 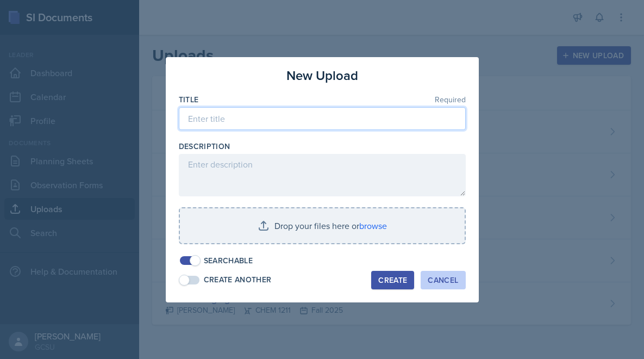 What do you see at coordinates (393, 280) in the screenshot?
I see `button: Create` at bounding box center [393, 280].